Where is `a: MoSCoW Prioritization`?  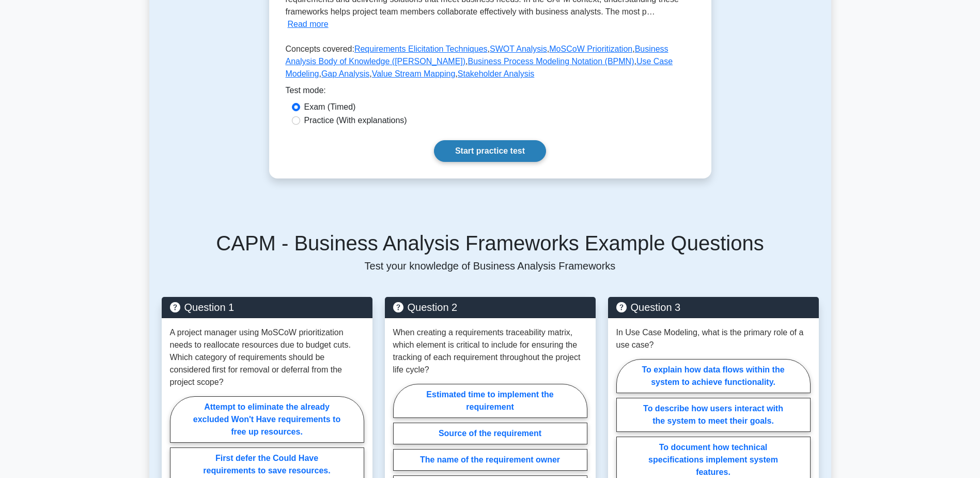 a: MoSCoW Prioritization is located at coordinates (590, 49).